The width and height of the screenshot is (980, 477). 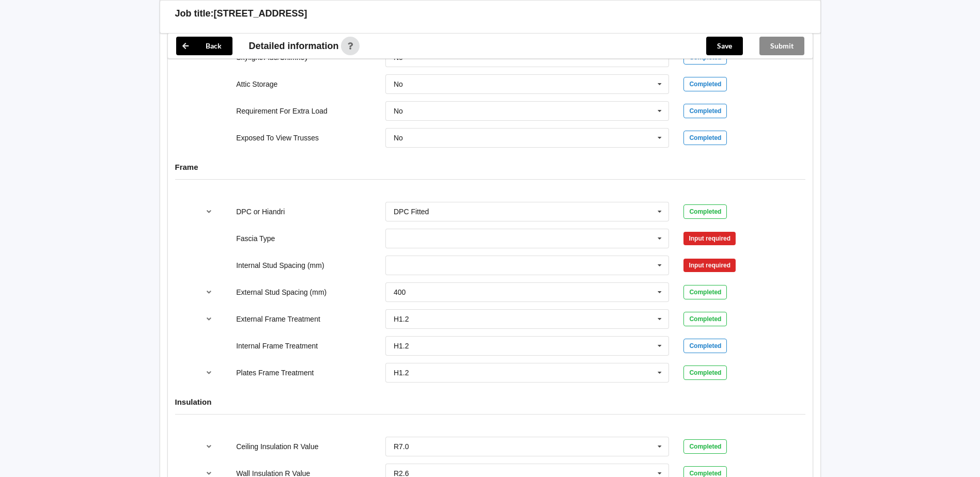 What do you see at coordinates (294, 46) in the screenshot?
I see `span: Detailed information` at bounding box center [294, 46].